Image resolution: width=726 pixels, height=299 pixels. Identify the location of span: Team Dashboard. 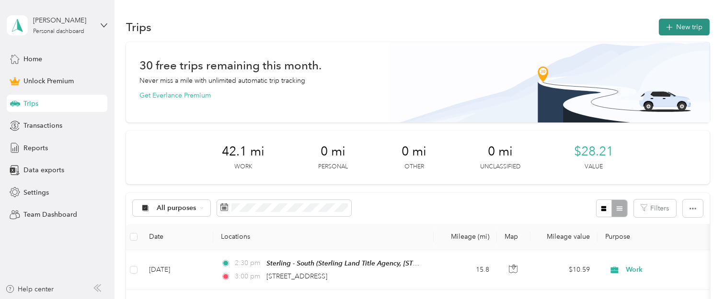
(50, 215).